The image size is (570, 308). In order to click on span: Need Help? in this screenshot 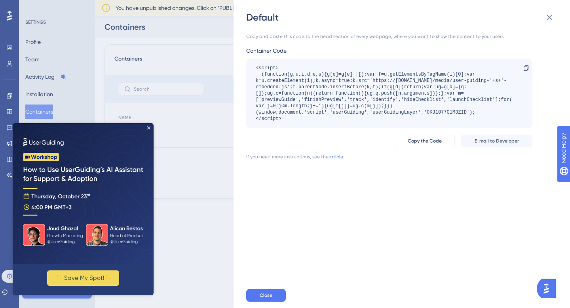, I will do `click(34, 7)`.